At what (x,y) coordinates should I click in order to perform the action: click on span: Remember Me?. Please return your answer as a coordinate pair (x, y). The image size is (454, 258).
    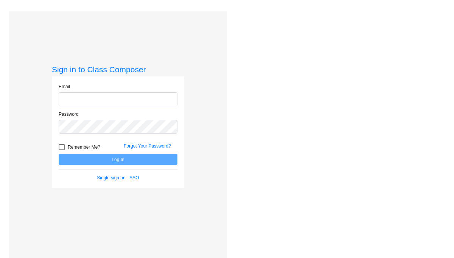
    Looking at the image, I should click on (84, 147).